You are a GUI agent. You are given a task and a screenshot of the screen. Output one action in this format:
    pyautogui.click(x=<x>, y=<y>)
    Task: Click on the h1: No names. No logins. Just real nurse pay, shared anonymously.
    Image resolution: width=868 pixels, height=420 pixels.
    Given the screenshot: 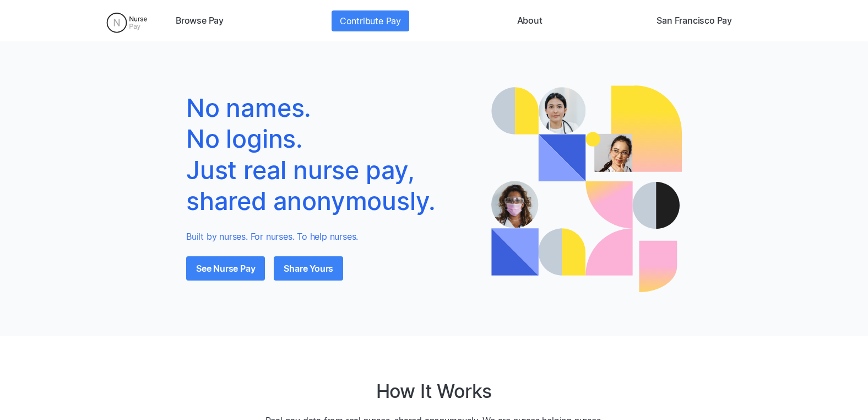 What is the action you would take?
    pyautogui.click(x=331, y=154)
    